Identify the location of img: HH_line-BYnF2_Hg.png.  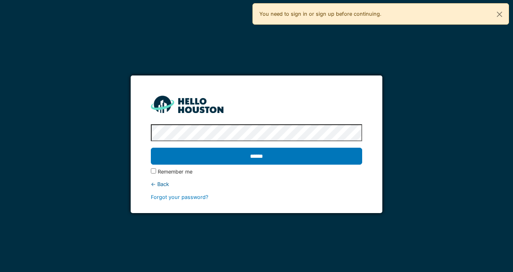
(187, 104).